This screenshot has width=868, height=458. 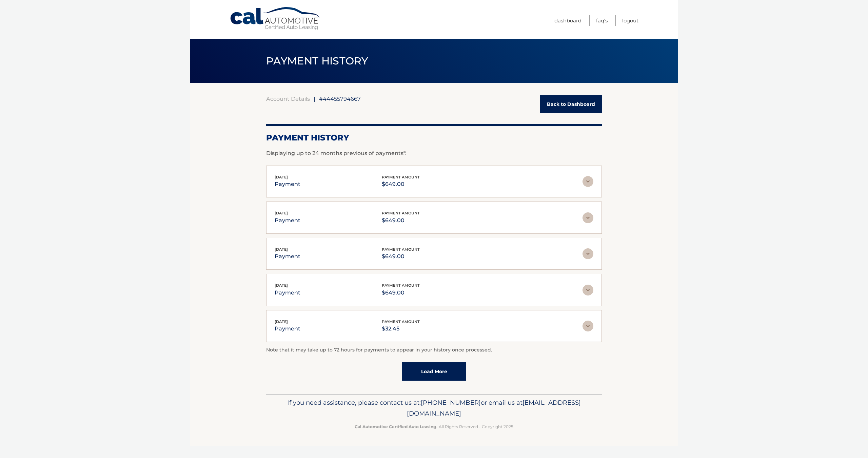 I want to click on p: If you need assistance, please contact us at: or email us at, so click(x=434, y=408).